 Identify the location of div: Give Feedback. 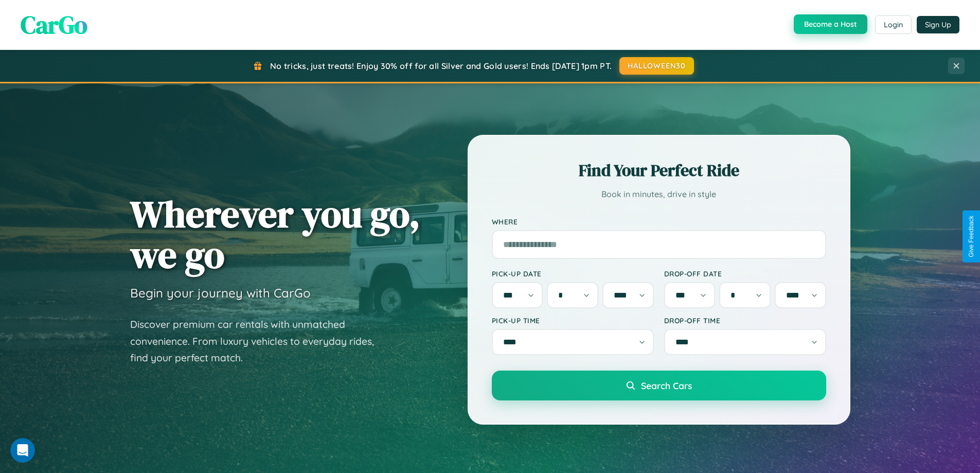
(971, 236).